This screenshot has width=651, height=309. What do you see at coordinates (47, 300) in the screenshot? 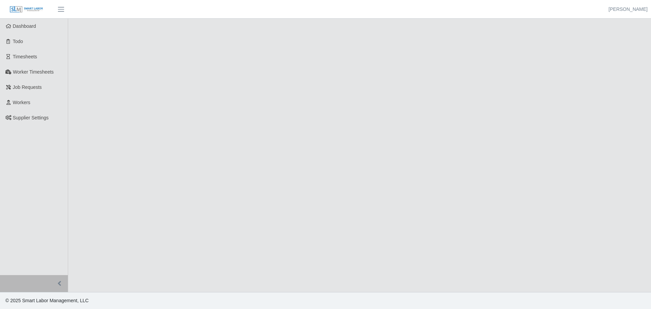
I see `span: © 2025 Smart Labor Management, LLC` at bounding box center [47, 300].